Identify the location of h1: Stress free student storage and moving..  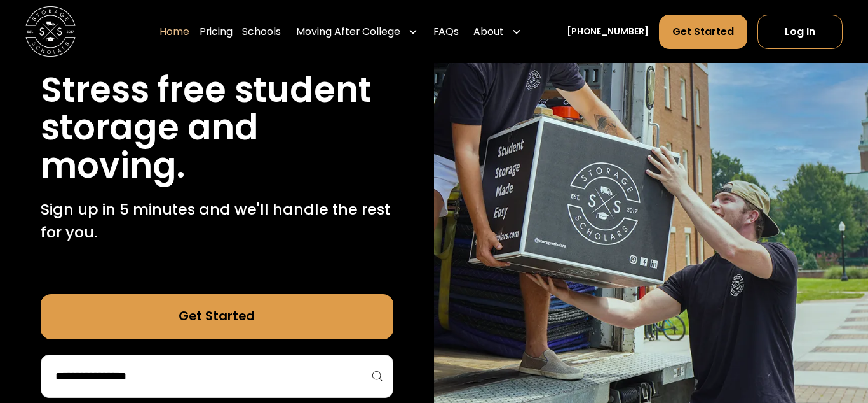
(216, 129).